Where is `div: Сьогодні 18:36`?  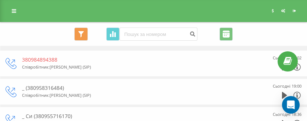 div: Сьогодні 18:36 is located at coordinates (287, 115).